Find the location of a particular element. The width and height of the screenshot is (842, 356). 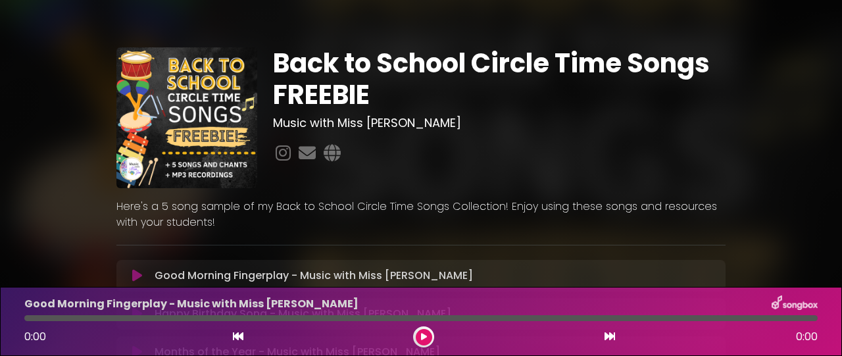

p: Here's a 5 song sample of my Back to School Circle Time Songs Collection! Enjoy using these songs... is located at coordinates (421, 214).